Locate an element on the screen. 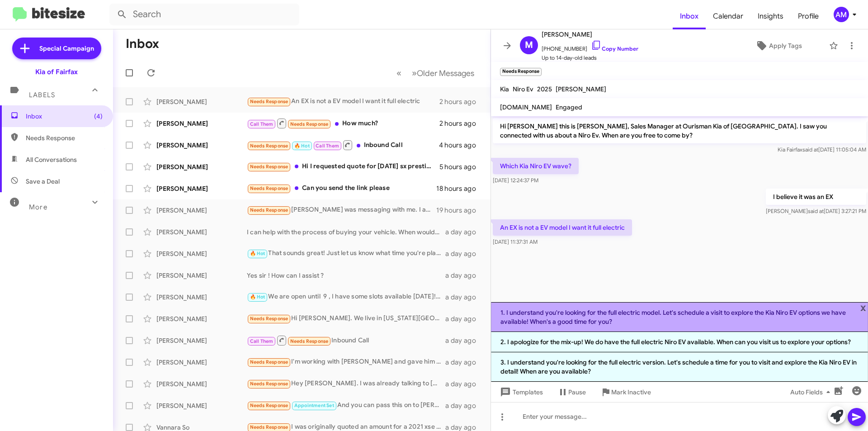  a: Calendar is located at coordinates (728, 17).